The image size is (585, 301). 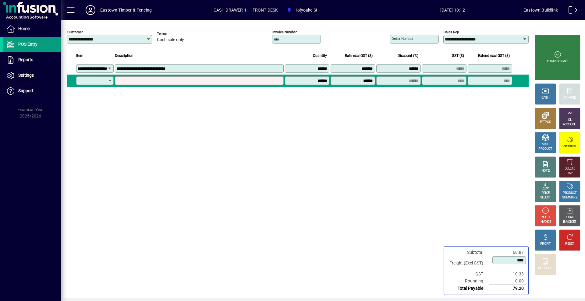 What do you see at coordinates (467, 252) in the screenshot?
I see `td: Subtotal` at bounding box center [467, 252].